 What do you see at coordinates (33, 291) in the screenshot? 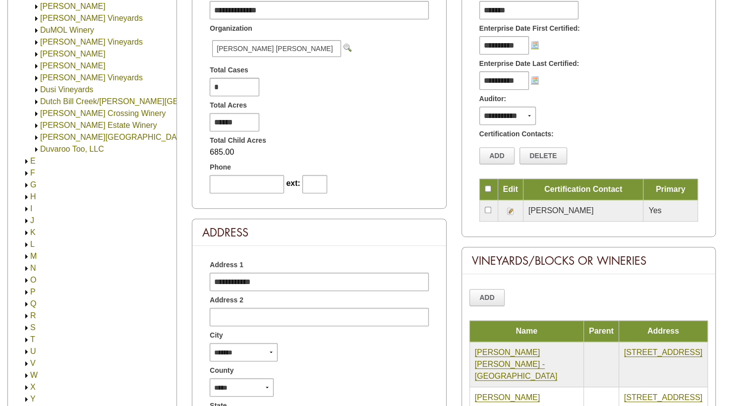
I see `a: P` at bounding box center [33, 291].